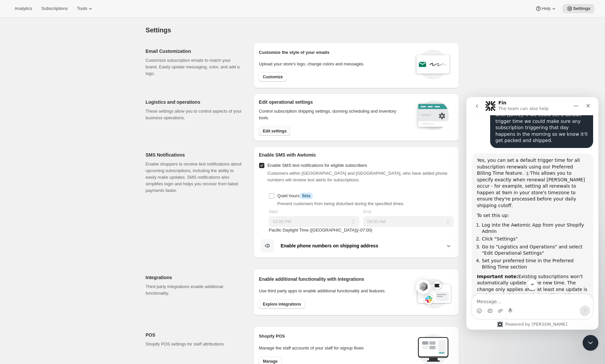  I want to click on p: Upload your store’s logo, change colors and messages., so click(312, 64).